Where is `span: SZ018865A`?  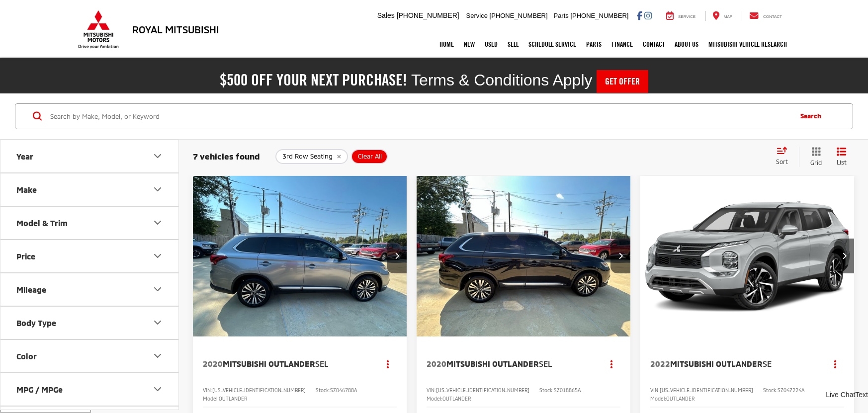 span: SZ018865A is located at coordinates (567, 390).